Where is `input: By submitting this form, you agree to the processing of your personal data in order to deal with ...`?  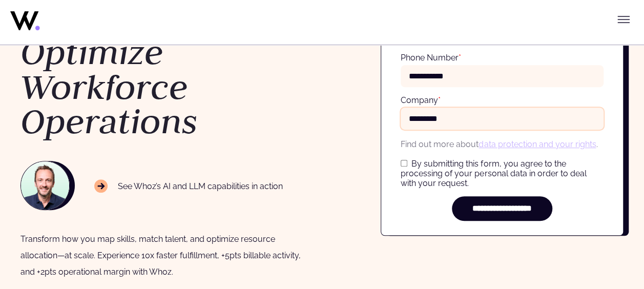
input: By submitting this form, you agree to the processing of your personal data in order to deal with ... is located at coordinates (403, 163).